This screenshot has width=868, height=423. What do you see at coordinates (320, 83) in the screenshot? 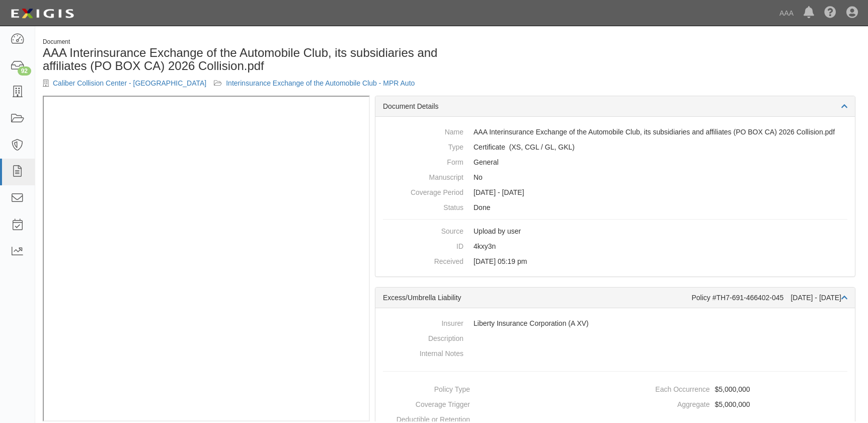
I see `a: Interinsurance Exchange of the Automobile Club - MPR Auto` at bounding box center [320, 83].